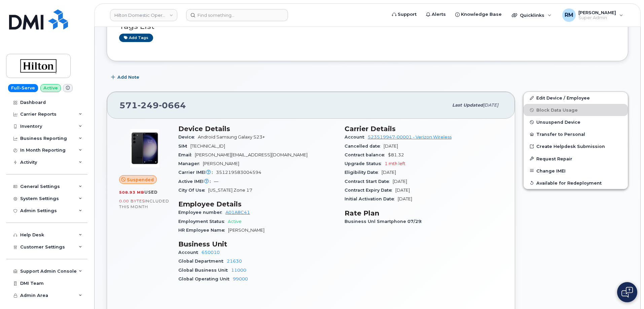 This screenshot has height=309, width=644. What do you see at coordinates (478, 15) in the screenshot?
I see `a: Knowledge Base` at bounding box center [478, 15].